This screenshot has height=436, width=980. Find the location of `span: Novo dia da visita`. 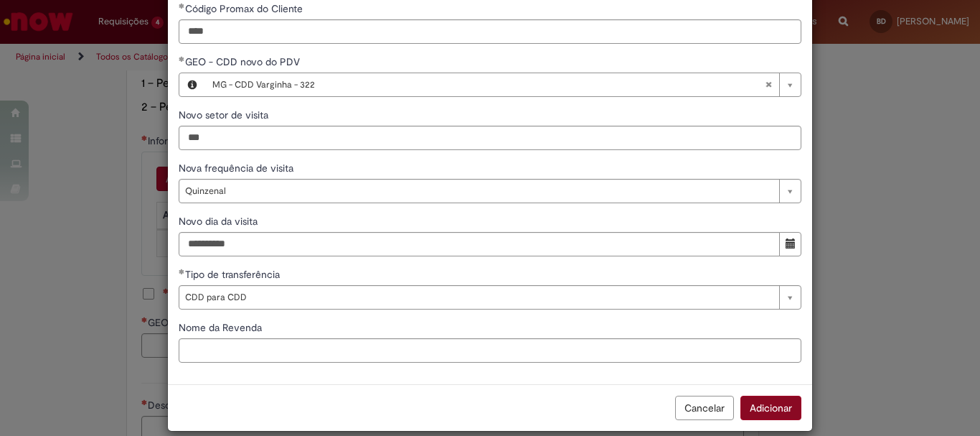

span: Novo dia da visita is located at coordinates (220, 221).